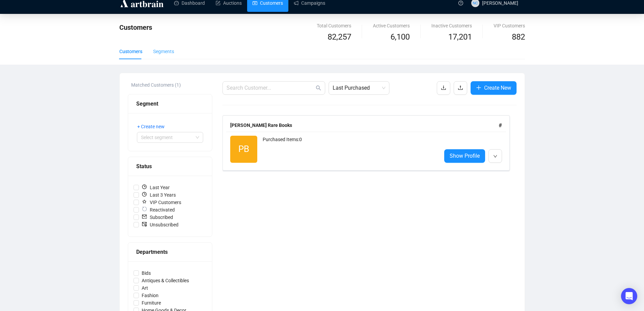 Image resolution: width=644 pixels, height=311 pixels. Describe the element at coordinates (461, 3) in the screenshot. I see `span: question-circle` at that location.